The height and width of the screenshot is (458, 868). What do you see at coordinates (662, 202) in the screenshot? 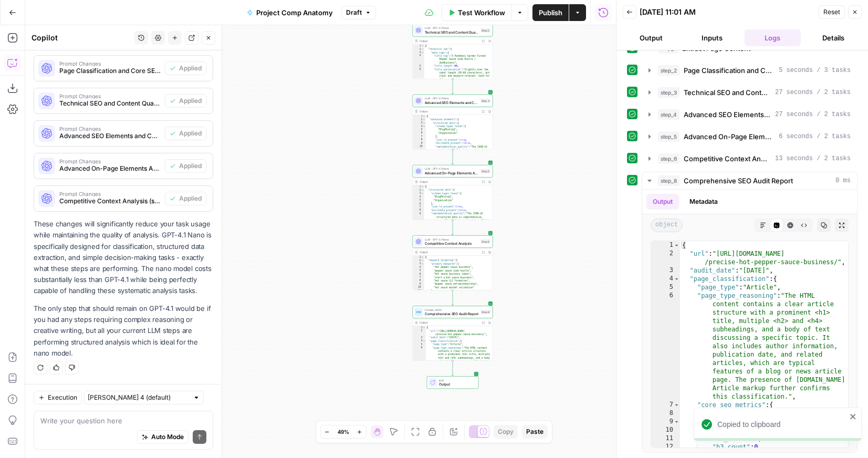
I see `button: Output` at bounding box center [662, 202].